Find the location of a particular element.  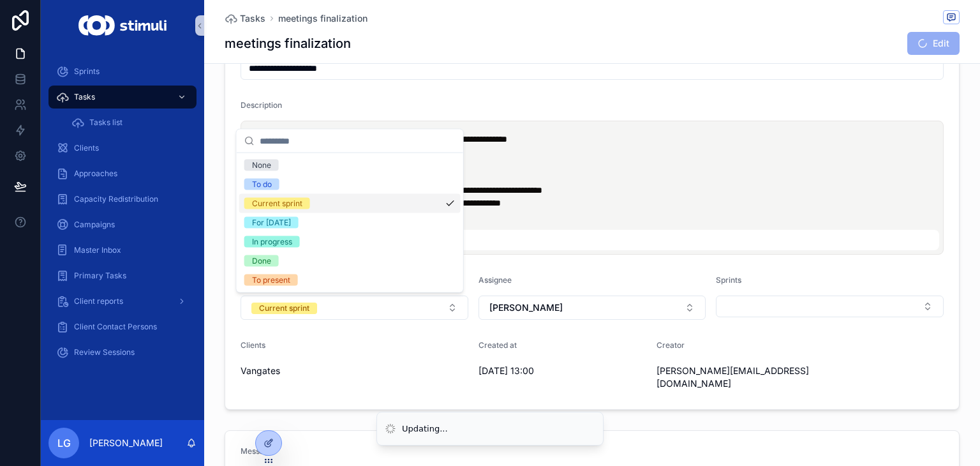

a: Primary Tasks is located at coordinates (122, 276).